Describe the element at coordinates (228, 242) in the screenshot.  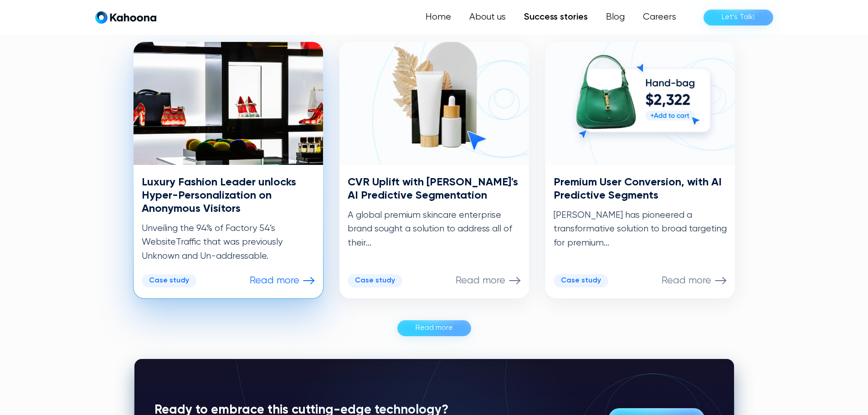
I see `p: Unveiling the 94% of Factory 54’s WebsiteTraffic that was previously Unknown and Un-addressable.` at that location.